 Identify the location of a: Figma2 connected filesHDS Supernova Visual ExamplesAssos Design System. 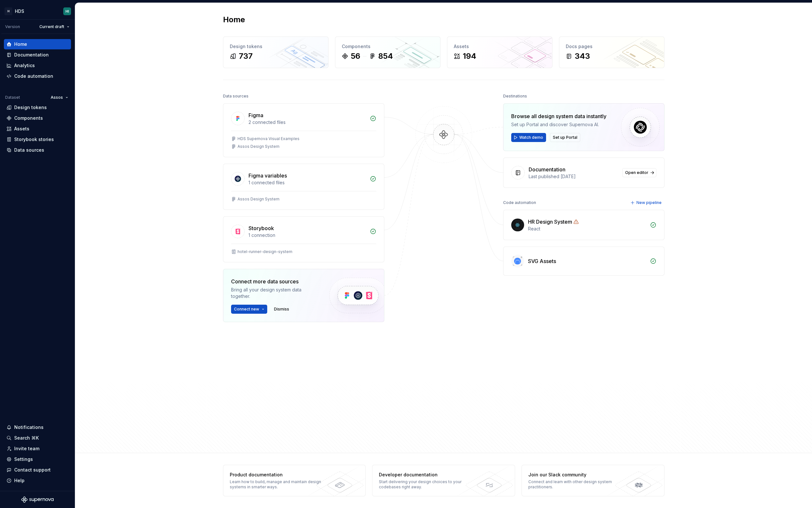
(304, 130).